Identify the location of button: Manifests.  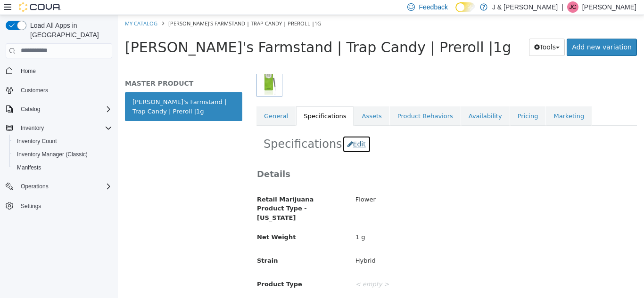
(63, 168).